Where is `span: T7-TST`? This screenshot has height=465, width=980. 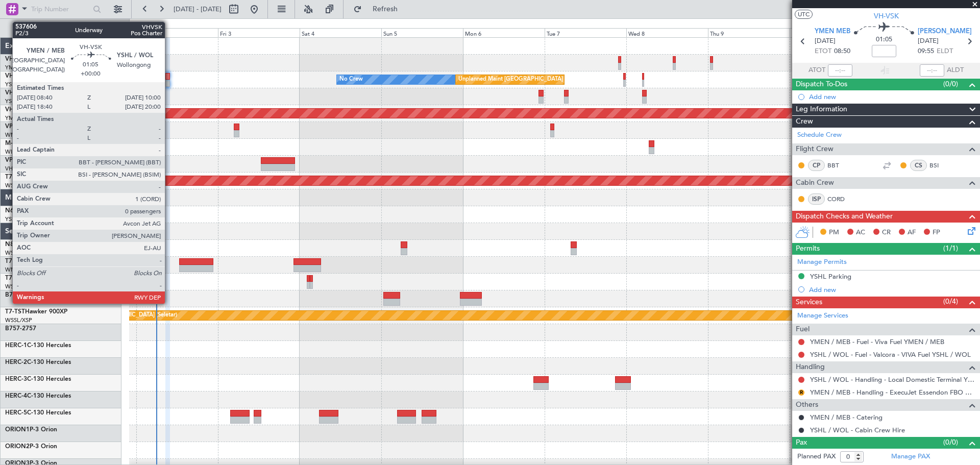 span: T7-TST is located at coordinates (15, 312).